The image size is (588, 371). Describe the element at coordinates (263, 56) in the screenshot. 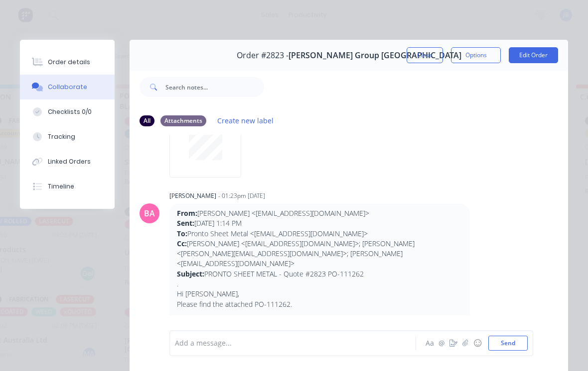

I see `span: Order #2823 -` at that location.